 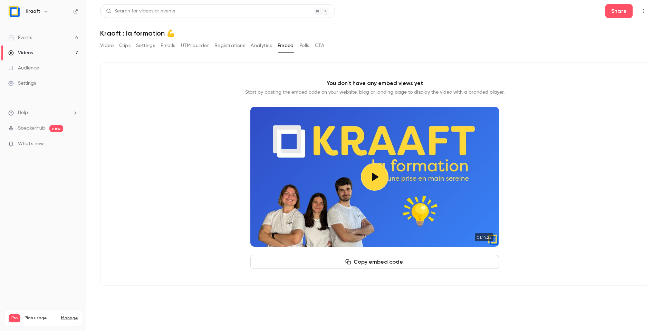 What do you see at coordinates (375, 33) in the screenshot?
I see `h1: Kraaft : la formation 💪` at bounding box center [375, 33].